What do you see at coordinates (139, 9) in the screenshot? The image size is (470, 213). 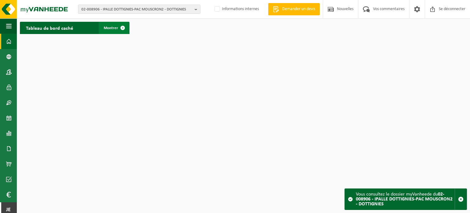 I see `button: 02-008906 - IPALLE DOTTIGNIES-PAC MOUSCRON2 - DOTTIGNIES` at bounding box center [139, 9].